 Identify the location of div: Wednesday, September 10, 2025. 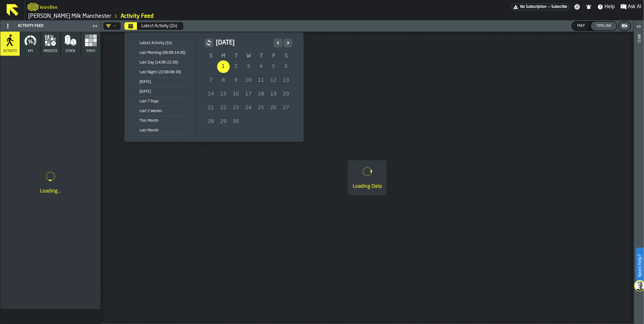
(248, 80).